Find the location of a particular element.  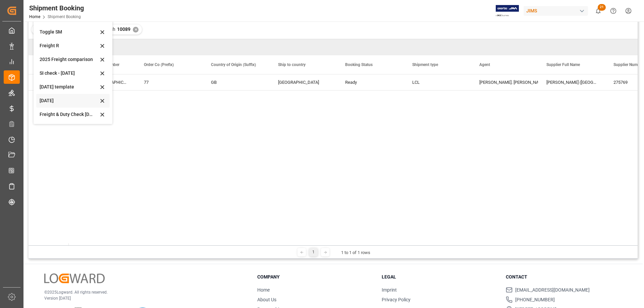

span: Ship to country is located at coordinates (292, 65).